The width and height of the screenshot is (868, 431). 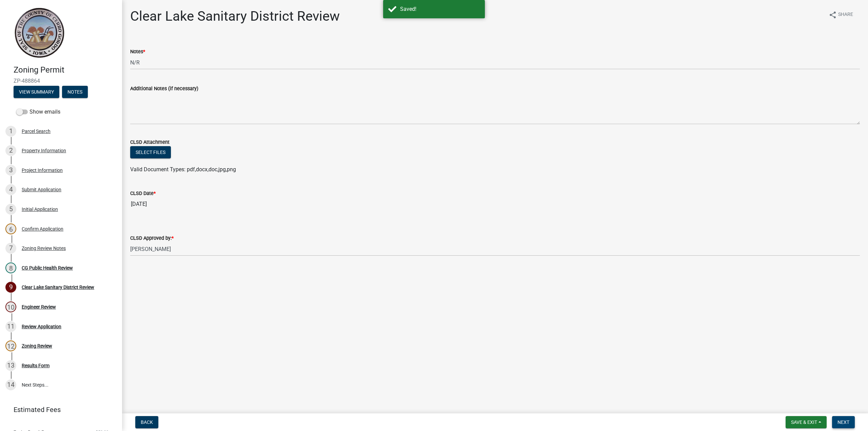 I want to click on span: Back, so click(x=147, y=423).